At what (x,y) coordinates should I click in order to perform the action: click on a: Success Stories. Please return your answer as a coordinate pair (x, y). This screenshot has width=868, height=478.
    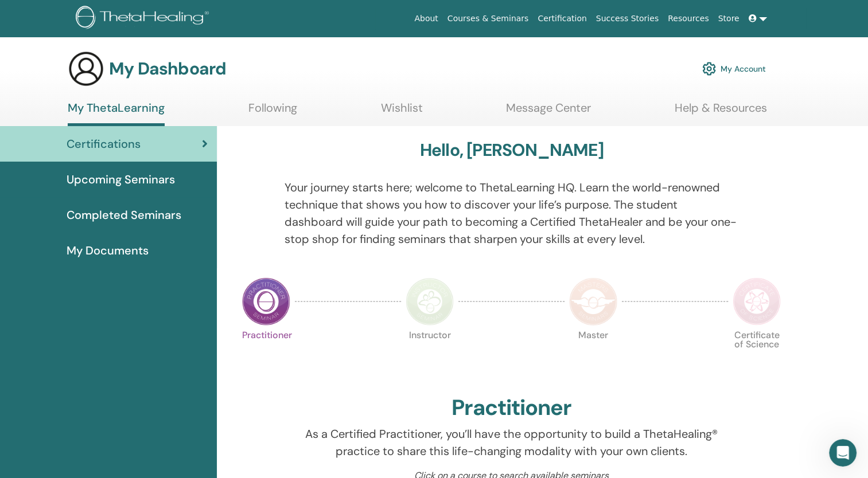
    Looking at the image, I should click on (627, 19).